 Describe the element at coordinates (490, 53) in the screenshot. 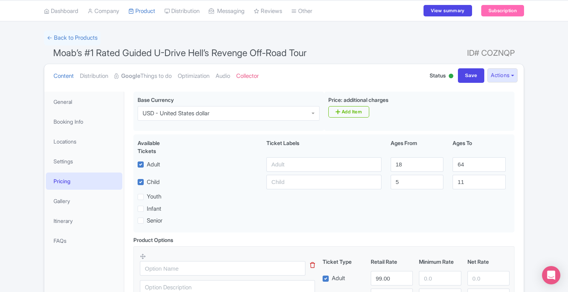

I see `span: ID# COZNQP` at that location.